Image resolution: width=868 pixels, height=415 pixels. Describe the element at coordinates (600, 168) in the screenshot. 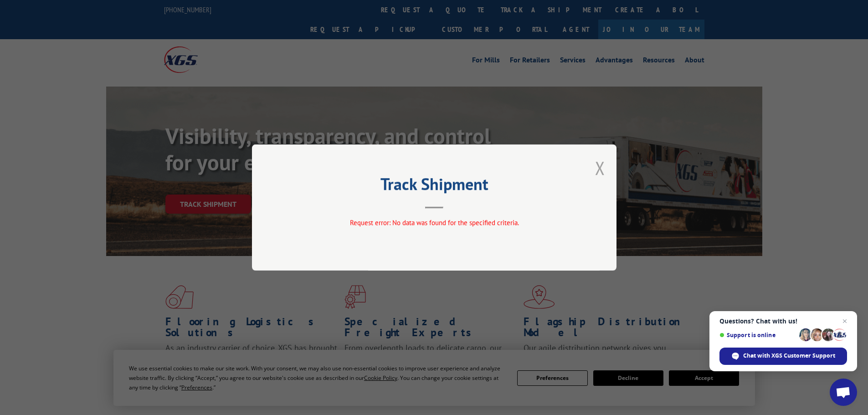

I see `button: Close modal` at that location.